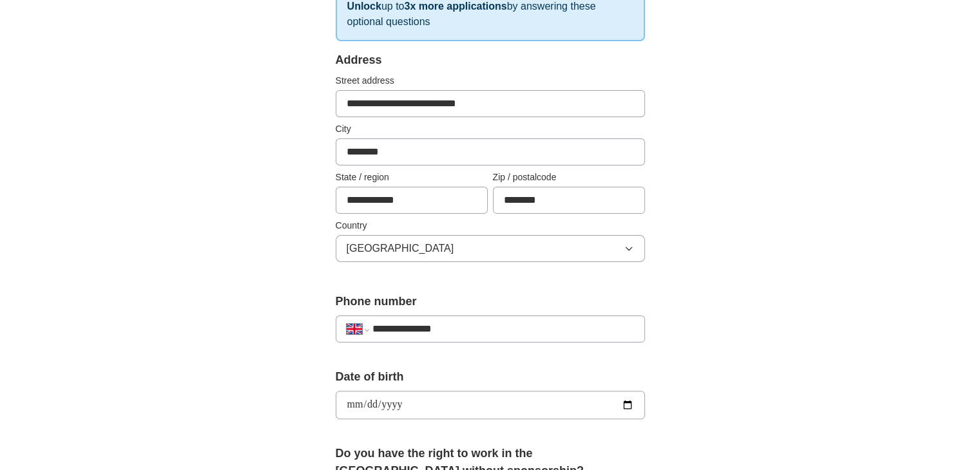 The width and height of the screenshot is (980, 470). I want to click on strong: 3x more applications, so click(455, 6).